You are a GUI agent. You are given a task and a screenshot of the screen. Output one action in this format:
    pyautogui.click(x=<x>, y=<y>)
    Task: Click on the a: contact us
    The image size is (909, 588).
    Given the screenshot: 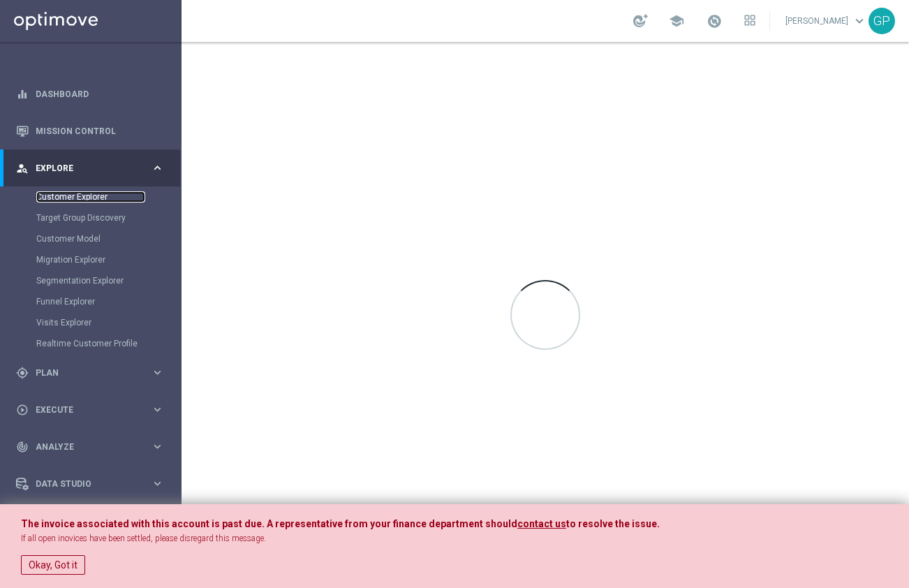 What is the action you would take?
    pyautogui.click(x=541, y=524)
    